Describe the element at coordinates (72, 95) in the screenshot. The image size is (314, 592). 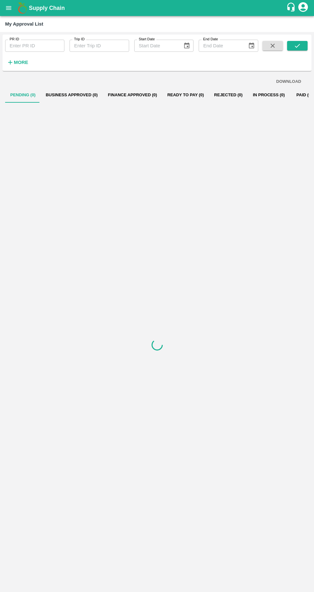
I see `button: Business Approved (0)` at that location.